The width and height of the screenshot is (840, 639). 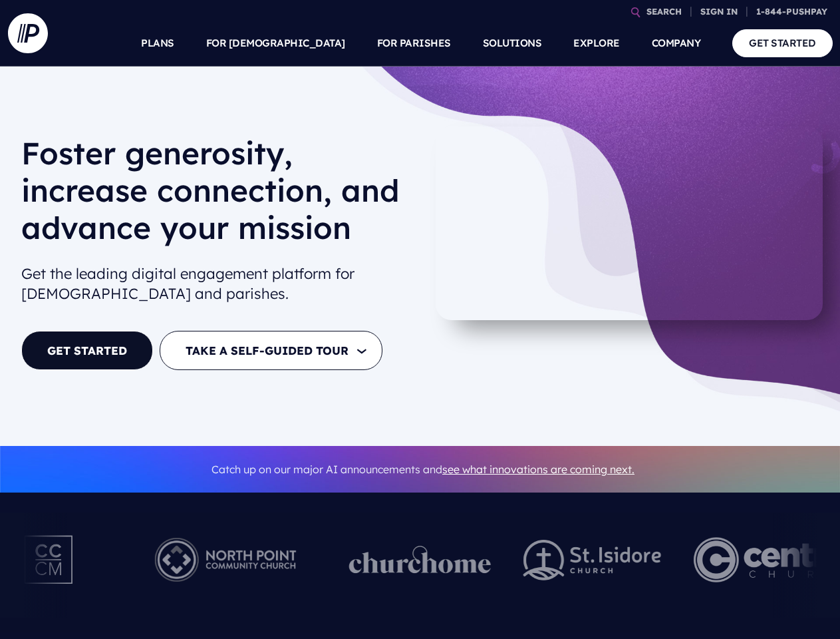 I want to click on h1: Foster generosity, increase connection, and advance your mission, so click(x=217, y=196).